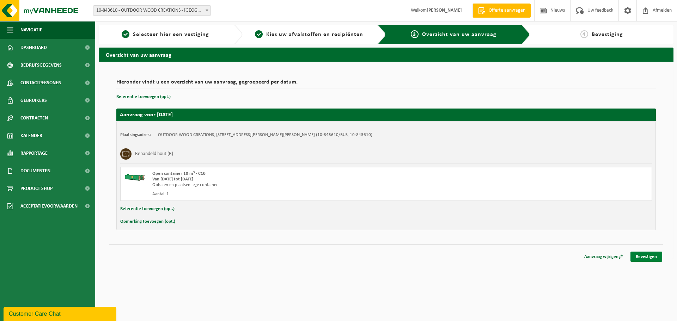 Image resolution: width=677 pixels, height=321 pixels. I want to click on button: Opmerking toevoegen (opt.), so click(148, 222).